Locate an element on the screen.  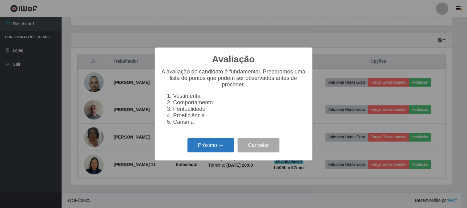
button: Próximo → is located at coordinates (211, 145).